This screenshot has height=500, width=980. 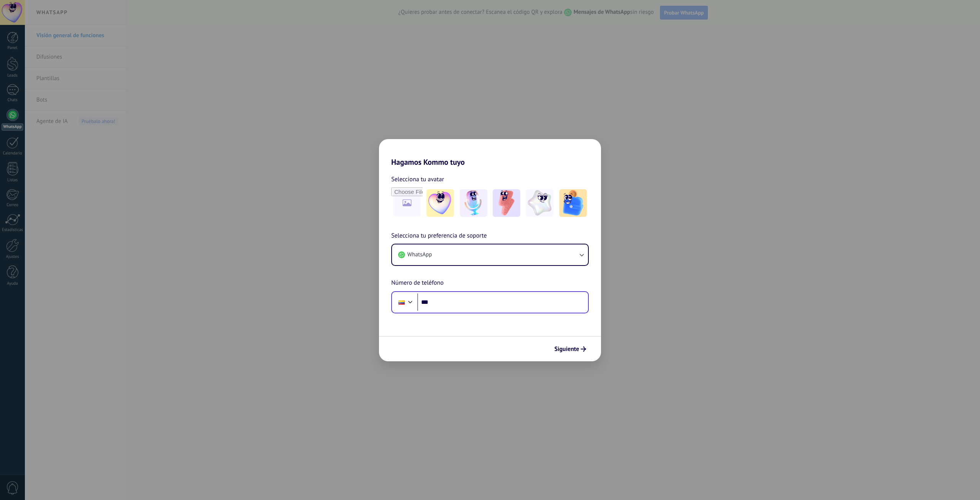 What do you see at coordinates (439, 236) in the screenshot?
I see `span: Selecciona tu preferencia de soporte` at bounding box center [439, 236].